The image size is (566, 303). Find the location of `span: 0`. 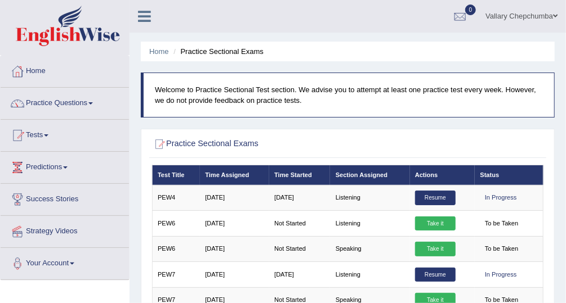

span: 0 is located at coordinates (471, 10).